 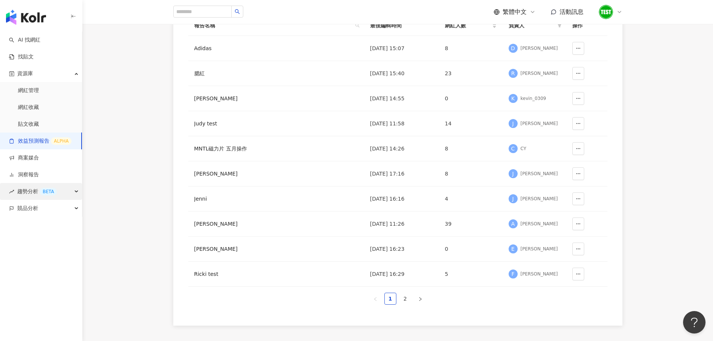 I want to click on div: Judy test, so click(x=239, y=123).